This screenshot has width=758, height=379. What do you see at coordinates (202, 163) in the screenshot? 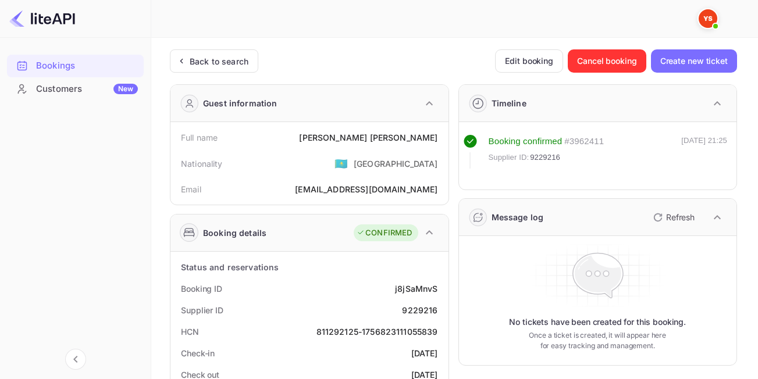
I see `div: Nationality` at bounding box center [202, 163].